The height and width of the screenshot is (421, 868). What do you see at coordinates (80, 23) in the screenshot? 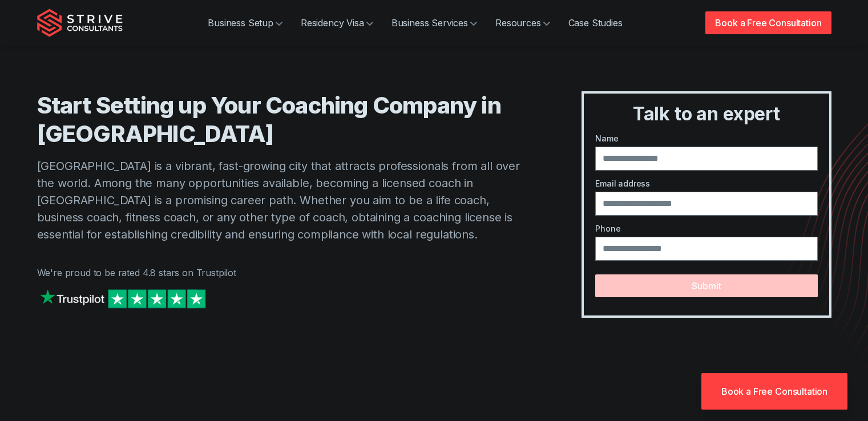
I see `a: Strive Consultants` at bounding box center [80, 23].